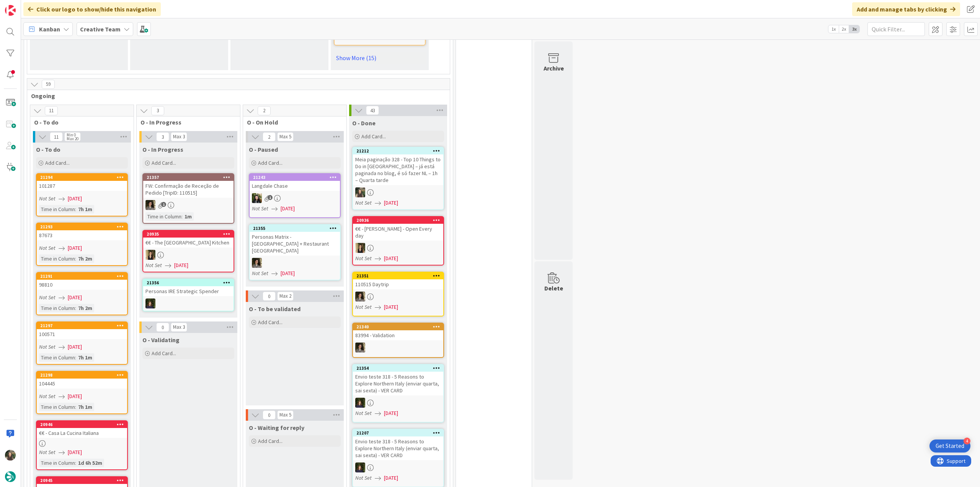 Image resolution: width=980 pixels, height=487 pixels. Describe the element at coordinates (50, 29) in the screenshot. I see `span: Kanban` at that location.